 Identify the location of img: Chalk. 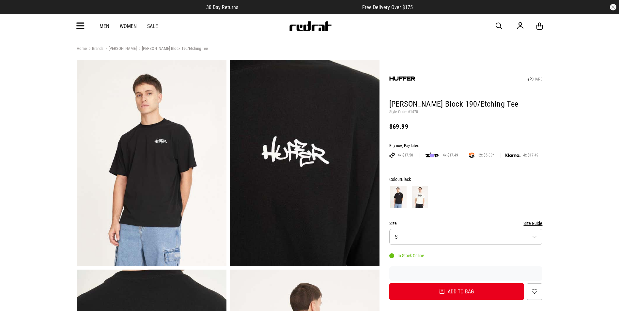
(420, 197).